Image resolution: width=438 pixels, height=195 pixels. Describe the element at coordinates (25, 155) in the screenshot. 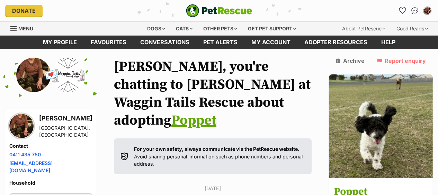

I see `a: 0411 435 750` at that location.